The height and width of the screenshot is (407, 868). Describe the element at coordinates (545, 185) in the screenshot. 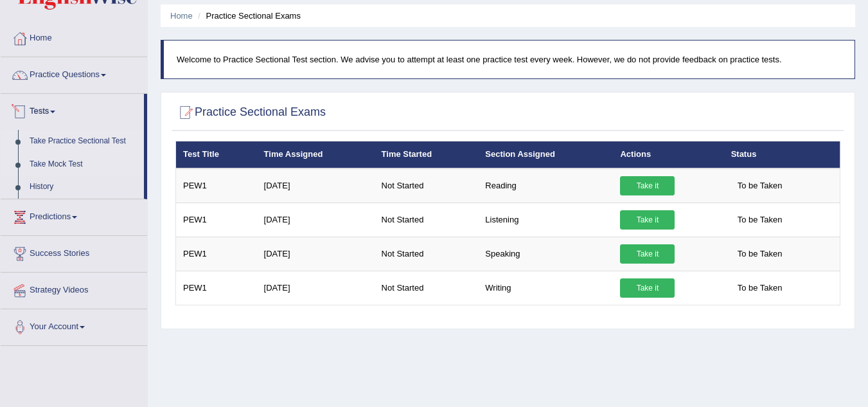

I see `td: Reading` at that location.